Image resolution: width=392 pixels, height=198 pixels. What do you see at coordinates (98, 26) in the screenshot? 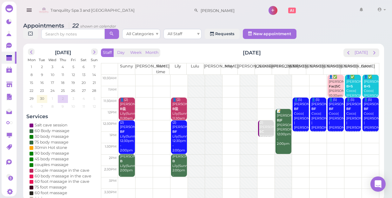
I see `small: shown on calendar` at bounding box center [98, 26].